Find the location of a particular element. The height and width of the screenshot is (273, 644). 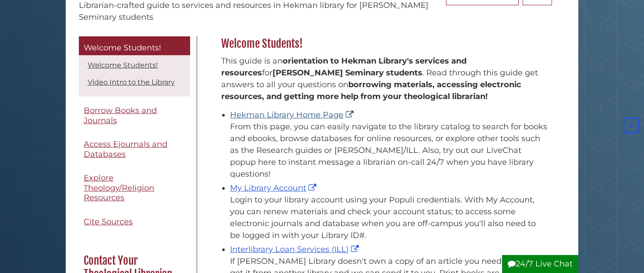

span: This guide is an for . Read through this guide get answers to all your questions on is located at coordinates (379, 79).